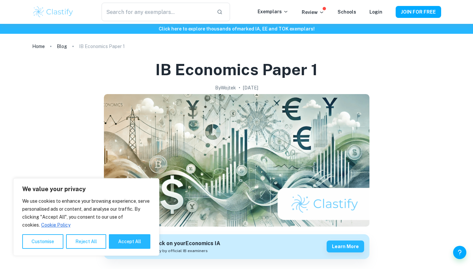 This screenshot has height=269, width=473. I want to click on div: We value your privacy, so click(86, 217).